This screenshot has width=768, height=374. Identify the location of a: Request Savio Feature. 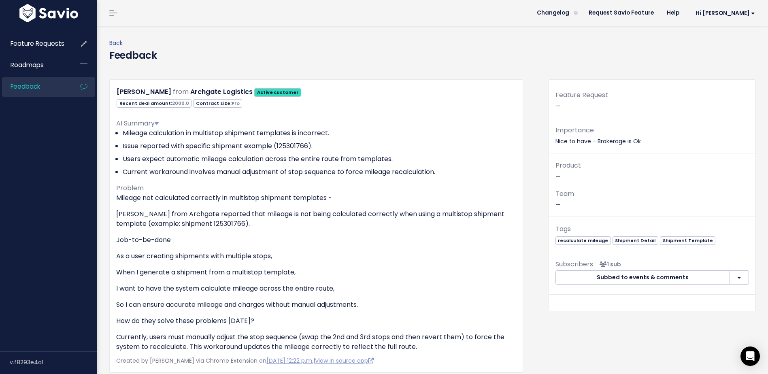
(621, 13).